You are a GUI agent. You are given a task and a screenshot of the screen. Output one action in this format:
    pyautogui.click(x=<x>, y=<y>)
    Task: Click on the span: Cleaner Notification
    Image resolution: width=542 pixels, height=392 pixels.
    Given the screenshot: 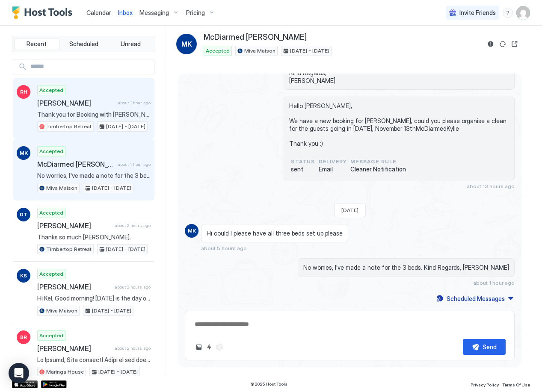 What is the action you would take?
    pyautogui.click(x=378, y=169)
    